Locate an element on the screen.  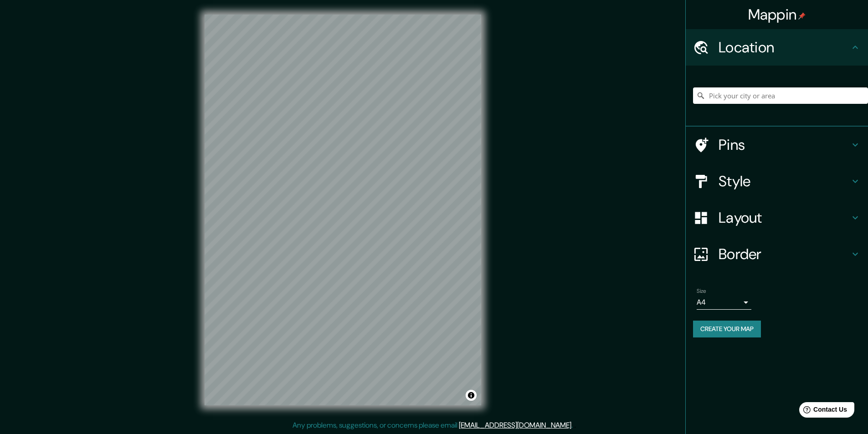
h4: Pins is located at coordinates (784, 145).